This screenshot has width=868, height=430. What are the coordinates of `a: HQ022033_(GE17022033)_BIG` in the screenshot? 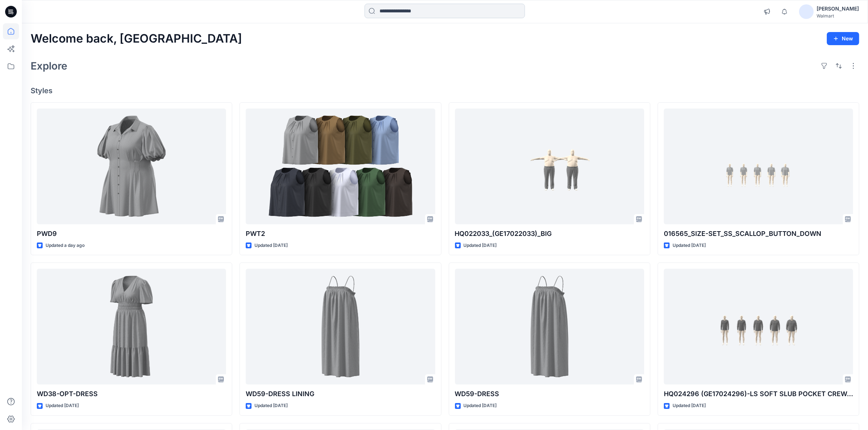 It's located at (549, 167).